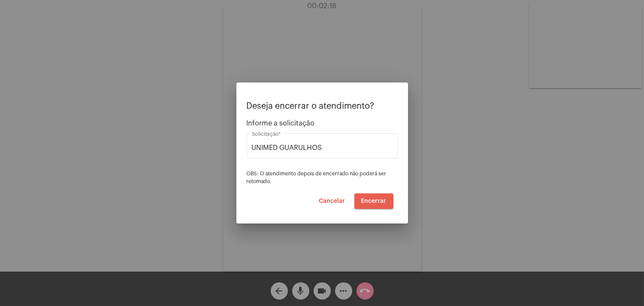 Image resolution: width=644 pixels, height=306 pixels. I want to click on span: Encerrar, so click(374, 201).